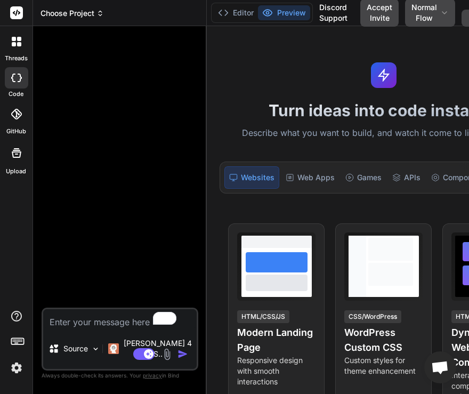  Describe the element at coordinates (167, 354) in the screenshot. I see `img: attachment` at that location.